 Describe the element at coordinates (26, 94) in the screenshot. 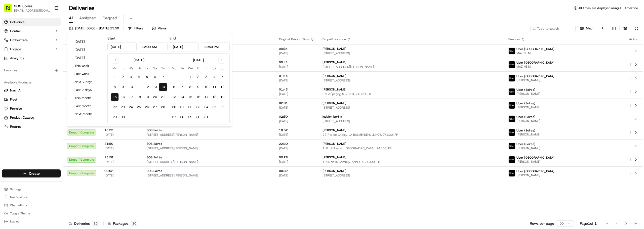

I see `span: Regen Pajulas` at that location.